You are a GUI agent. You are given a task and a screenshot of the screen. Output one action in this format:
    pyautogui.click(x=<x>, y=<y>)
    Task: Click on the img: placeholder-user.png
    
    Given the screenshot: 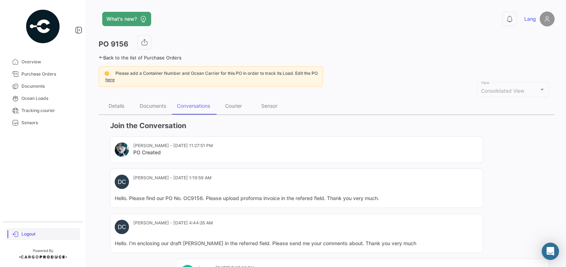 What is the action you would take?
    pyautogui.click(x=547, y=19)
    